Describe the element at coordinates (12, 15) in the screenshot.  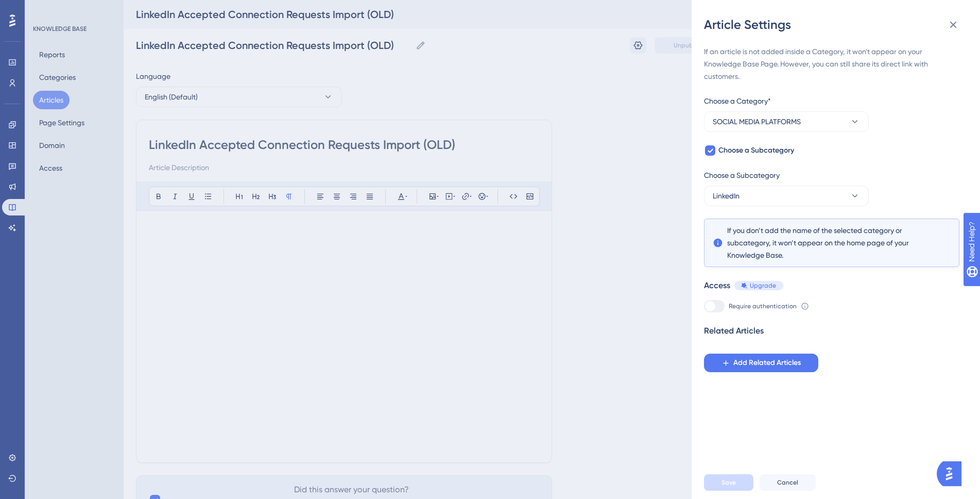
I see `img: launcher-image-alternative-text` at that location.